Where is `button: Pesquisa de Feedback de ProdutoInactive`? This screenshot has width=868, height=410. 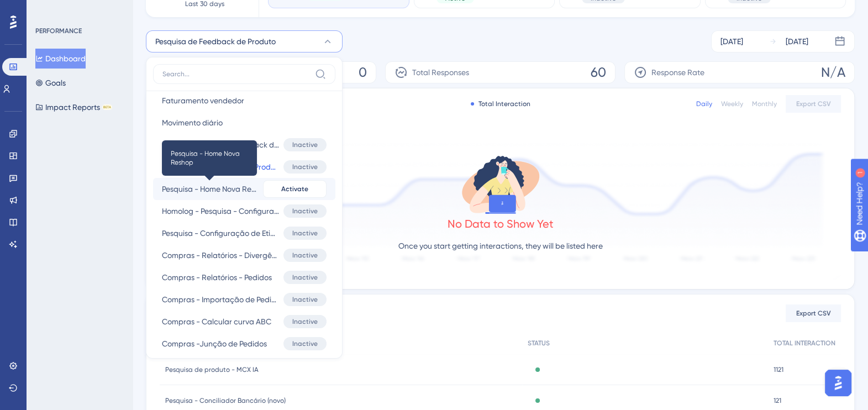
button: Pesquisa de Feedback de ProdutoInactive is located at coordinates (244, 167).